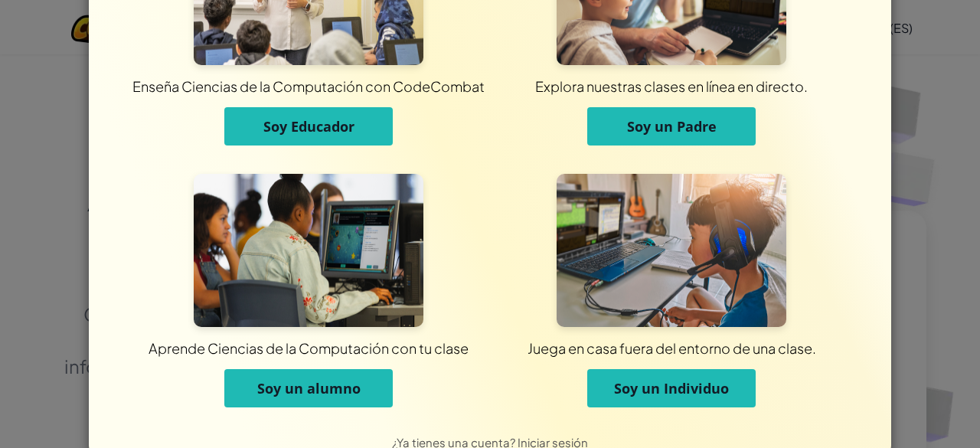  I want to click on font: Soy un Padre, so click(671, 126).